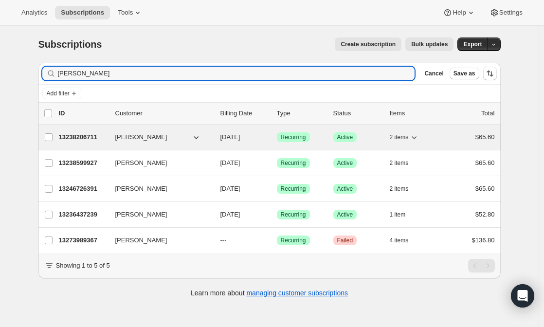 This screenshot has height=327, width=544. What do you see at coordinates (482, 266) in the screenshot?
I see `nav: Pagination` at bounding box center [482, 266].